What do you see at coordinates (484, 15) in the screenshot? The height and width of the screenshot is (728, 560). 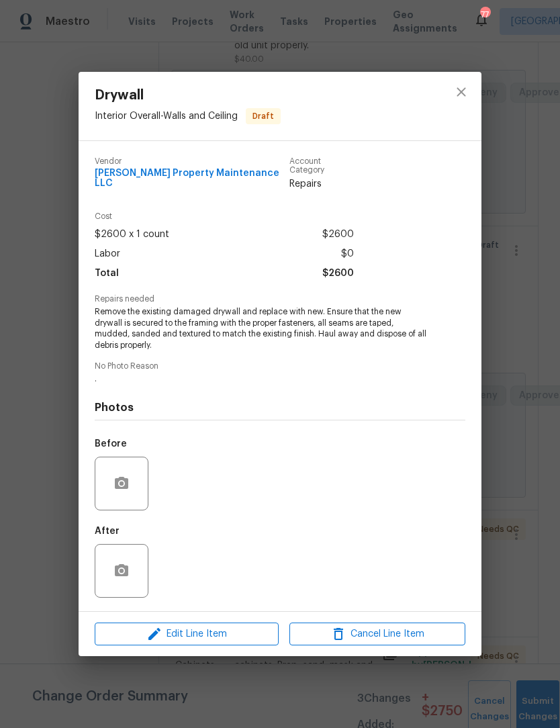 I see `div: 77` at bounding box center [484, 15].